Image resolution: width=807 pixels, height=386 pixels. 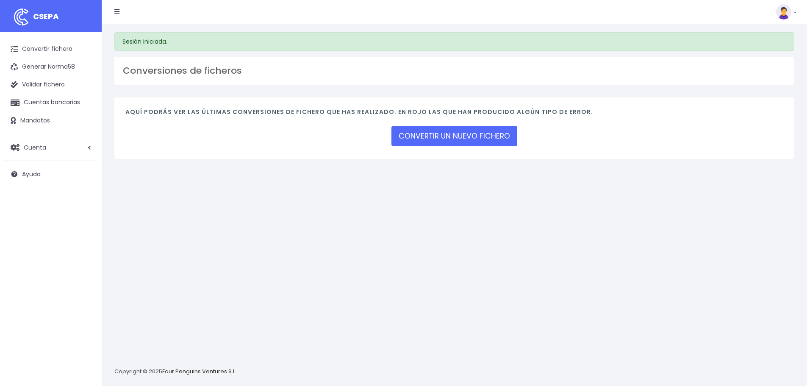 I want to click on h3: Conversiones de ficheros, so click(x=454, y=71).